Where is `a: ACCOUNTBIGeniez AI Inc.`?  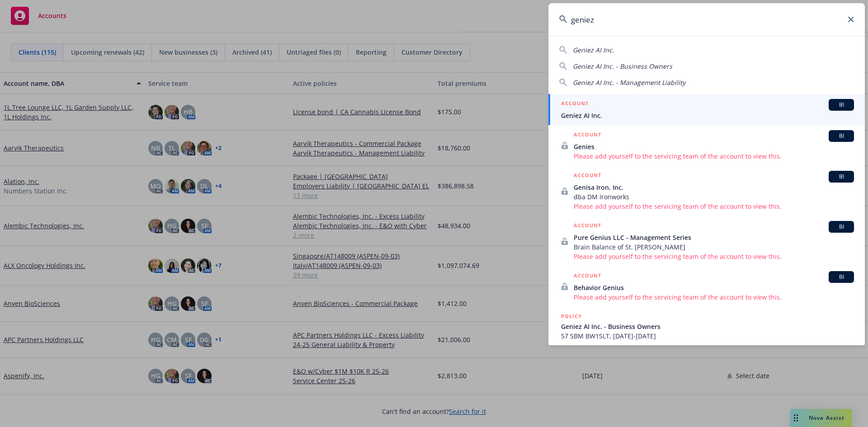
a: ACCOUNTBIGeniez AI Inc. is located at coordinates (707, 110).